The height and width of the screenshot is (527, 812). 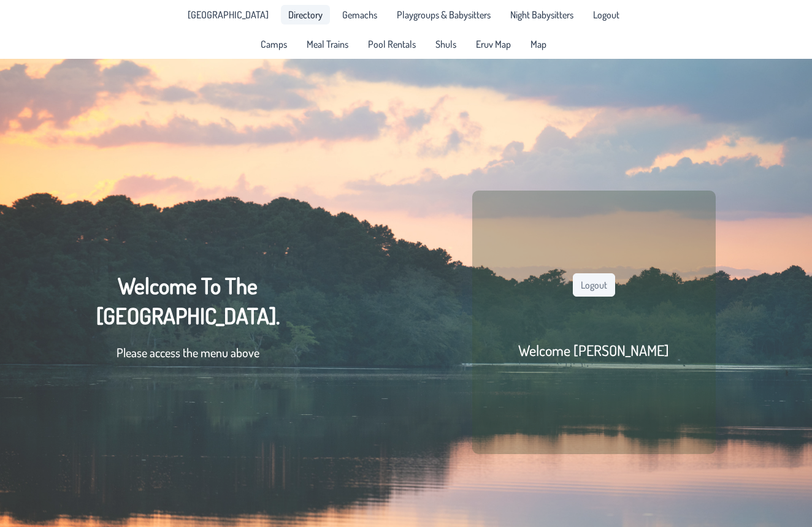 What do you see at coordinates (306, 14) in the screenshot?
I see `span: Directory` at bounding box center [306, 14].